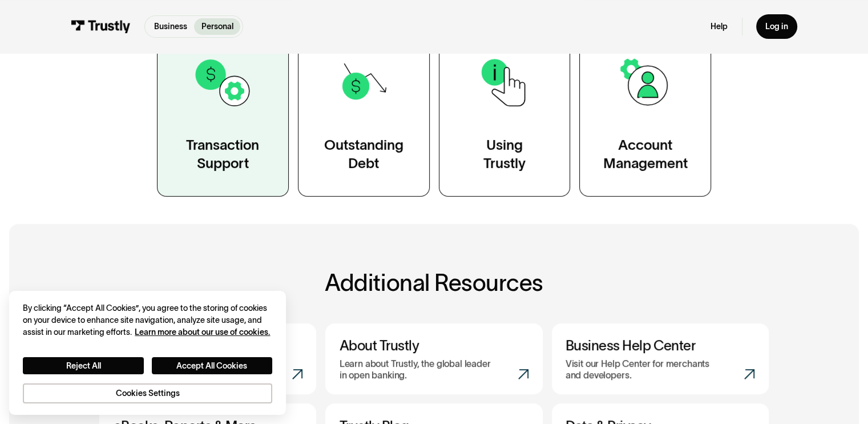 The width and height of the screenshot is (868, 424). Describe the element at coordinates (363, 112) in the screenshot. I see `a: OutstandingDebt` at that location.